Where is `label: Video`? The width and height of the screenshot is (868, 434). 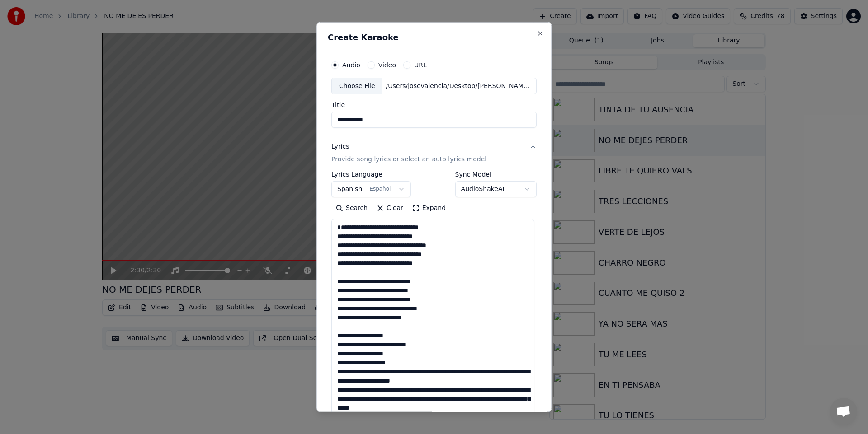 label: Video is located at coordinates (387, 64).